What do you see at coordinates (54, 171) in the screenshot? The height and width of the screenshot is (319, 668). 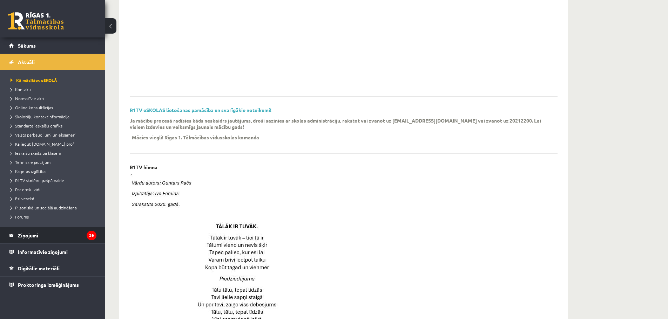 I see `a: Karjeras izglītība` at bounding box center [54, 171].